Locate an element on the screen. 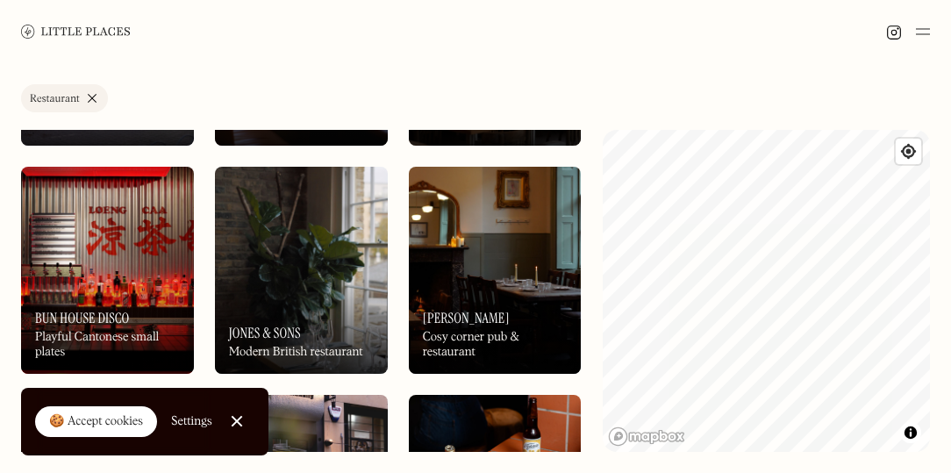  div: Modern British restaurant is located at coordinates (296, 352).